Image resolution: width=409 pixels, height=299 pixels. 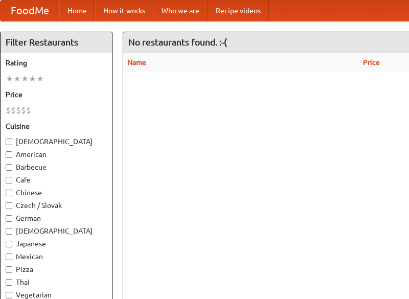 I want to click on input: Barbecue, so click(x=9, y=167).